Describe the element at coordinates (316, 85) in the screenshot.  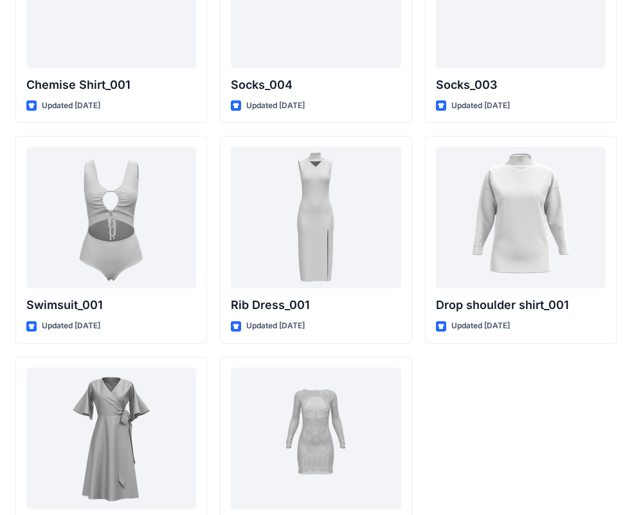
I see `p: Socks_004` at that location.